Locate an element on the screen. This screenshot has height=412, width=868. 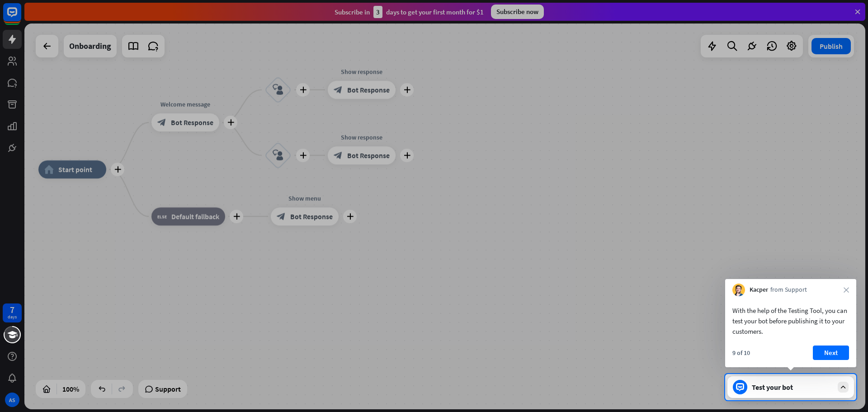
button: Open LiveChat chat widget is located at coordinates (21, 17).